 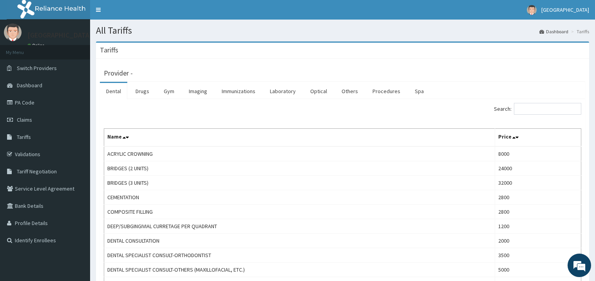 I want to click on span: Tariffs, so click(x=24, y=137).